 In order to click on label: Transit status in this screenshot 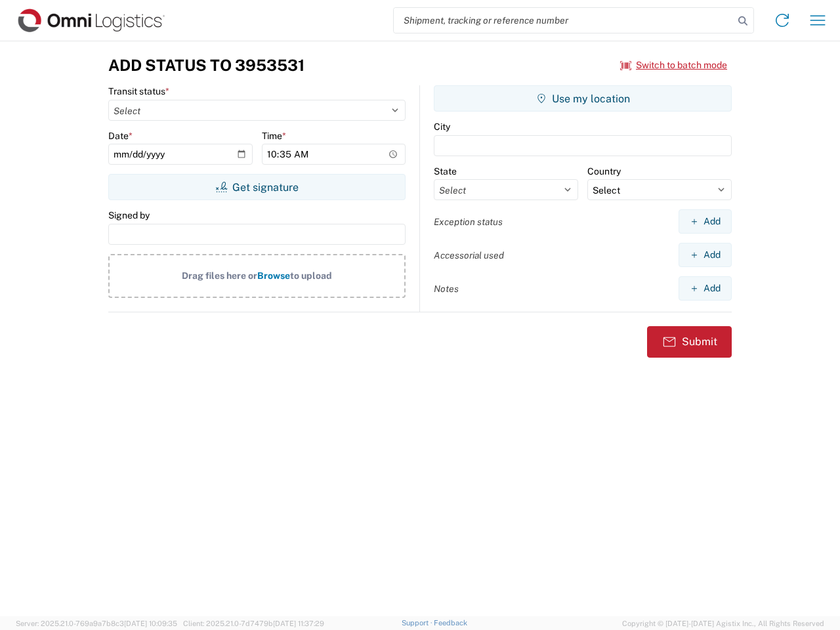, I will do `click(139, 91)`.